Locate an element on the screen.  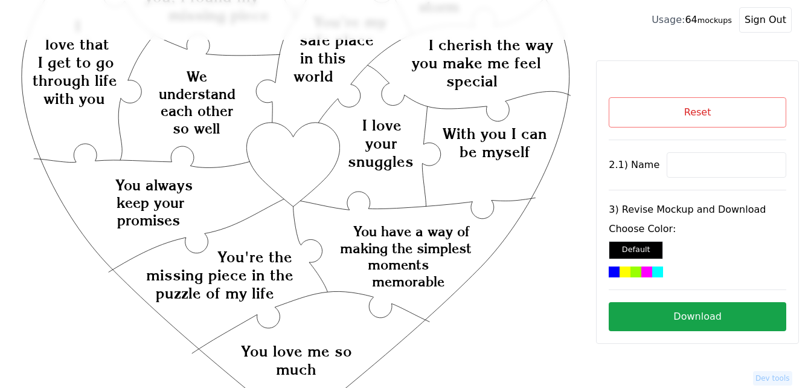
button: Dev tools is located at coordinates (773, 378).